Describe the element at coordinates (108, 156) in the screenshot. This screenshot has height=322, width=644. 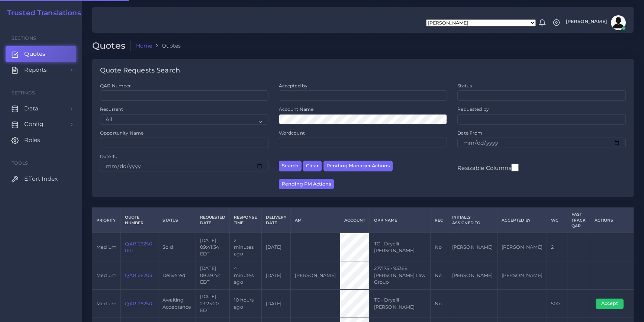
I see `label: Date To` at that location.